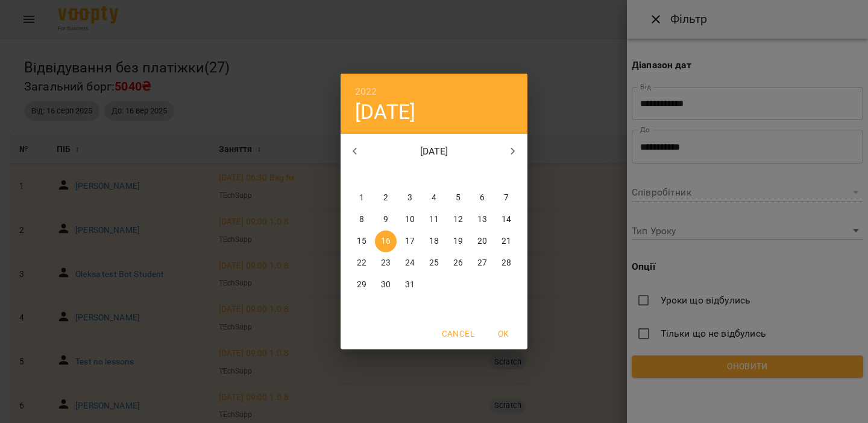 The image size is (868, 423). What do you see at coordinates (366, 92) in the screenshot?
I see `h6: 2022` at bounding box center [366, 92].